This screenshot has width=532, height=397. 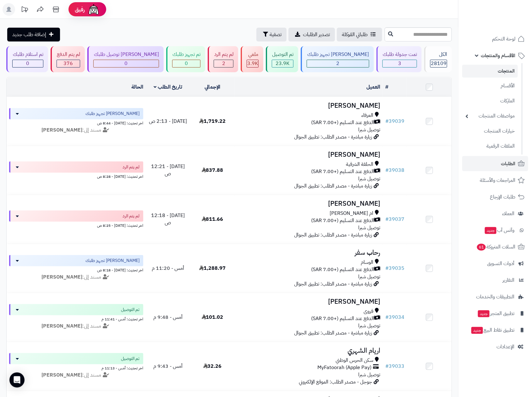 I want to click on a: المراجعات والأسئلة, so click(x=495, y=180).